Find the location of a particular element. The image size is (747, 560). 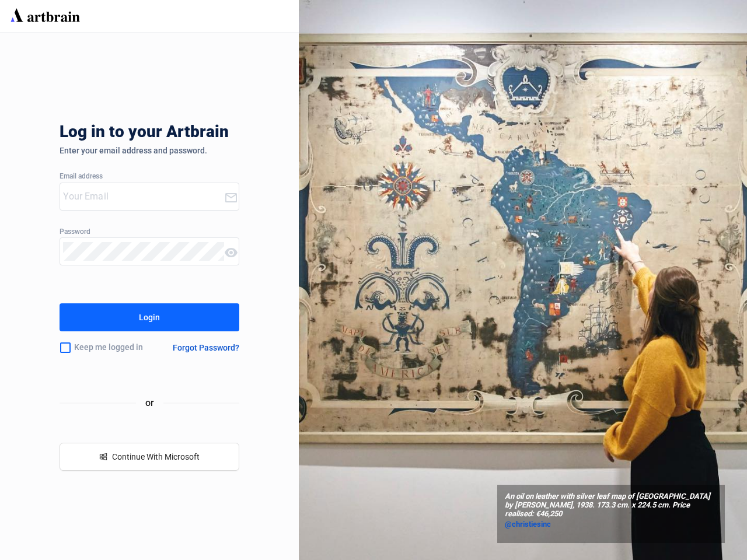

span: or is located at coordinates (150, 402).